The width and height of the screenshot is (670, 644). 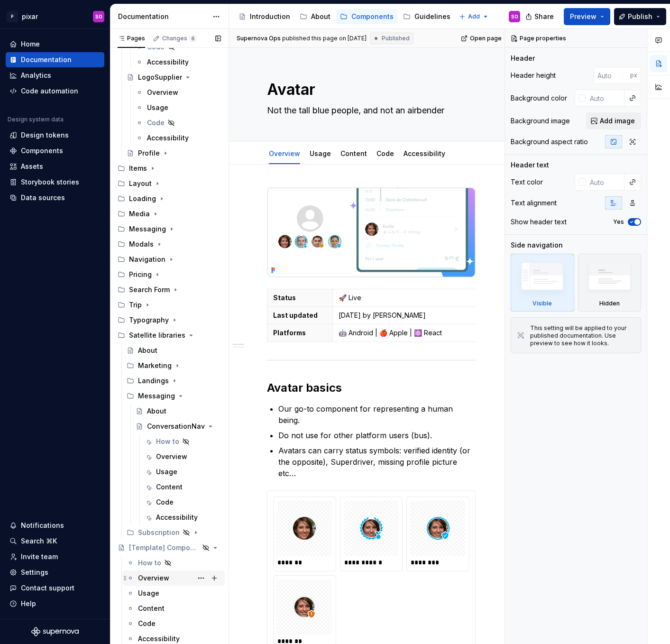 What do you see at coordinates (473, 17) in the screenshot?
I see `button: Add` at bounding box center [473, 17].